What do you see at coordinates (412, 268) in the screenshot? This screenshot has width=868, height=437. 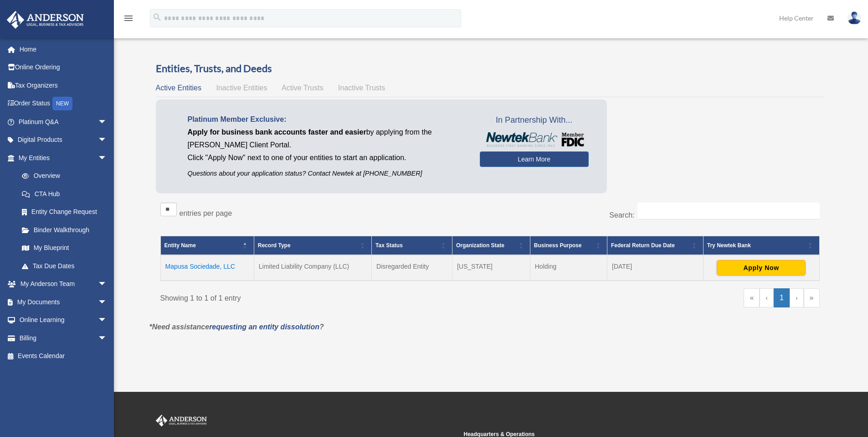 I see `td: Disregarded Entity` at bounding box center [412, 268].